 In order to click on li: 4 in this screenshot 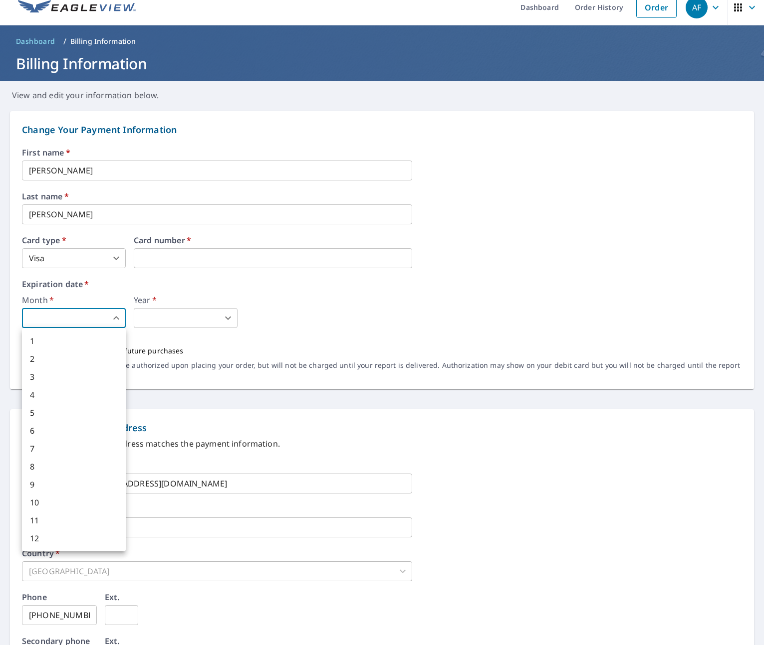, I will do `click(74, 395)`.